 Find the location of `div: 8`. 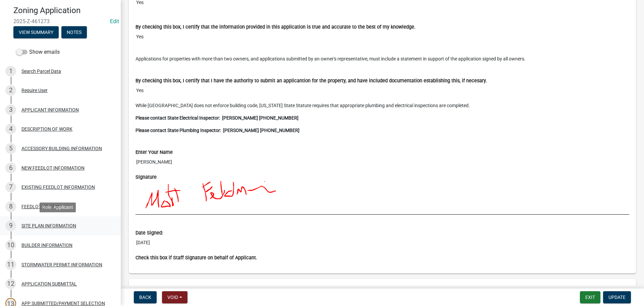

div: 8 is located at coordinates (11, 207).